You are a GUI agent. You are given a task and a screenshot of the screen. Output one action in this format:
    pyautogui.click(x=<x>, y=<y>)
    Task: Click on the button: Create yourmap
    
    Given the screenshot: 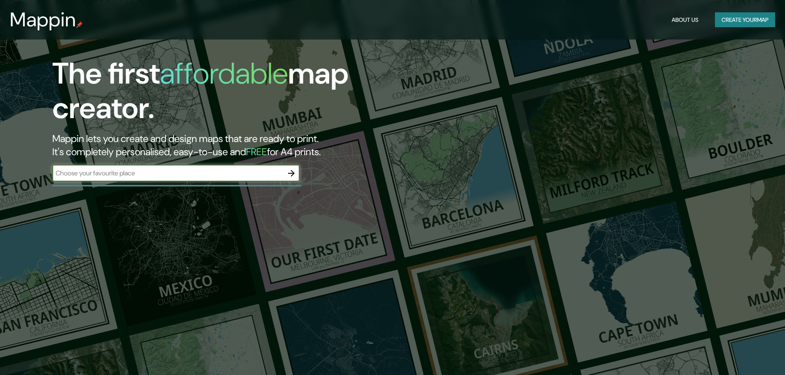 What is the action you would take?
    pyautogui.click(x=745, y=20)
    